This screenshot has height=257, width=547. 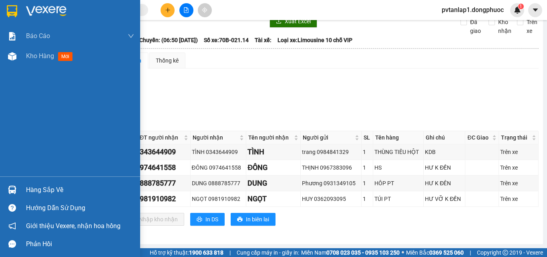 What do you see at coordinates (444, 152) in the screenshot?
I see `div: KDB` at bounding box center [444, 152].